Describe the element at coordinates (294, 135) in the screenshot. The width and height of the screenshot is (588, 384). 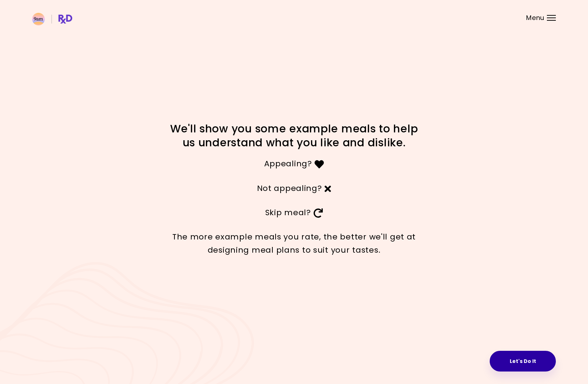
I see `h1: We'll show you some example meals to help us understand what you like and dislike.` at that location.